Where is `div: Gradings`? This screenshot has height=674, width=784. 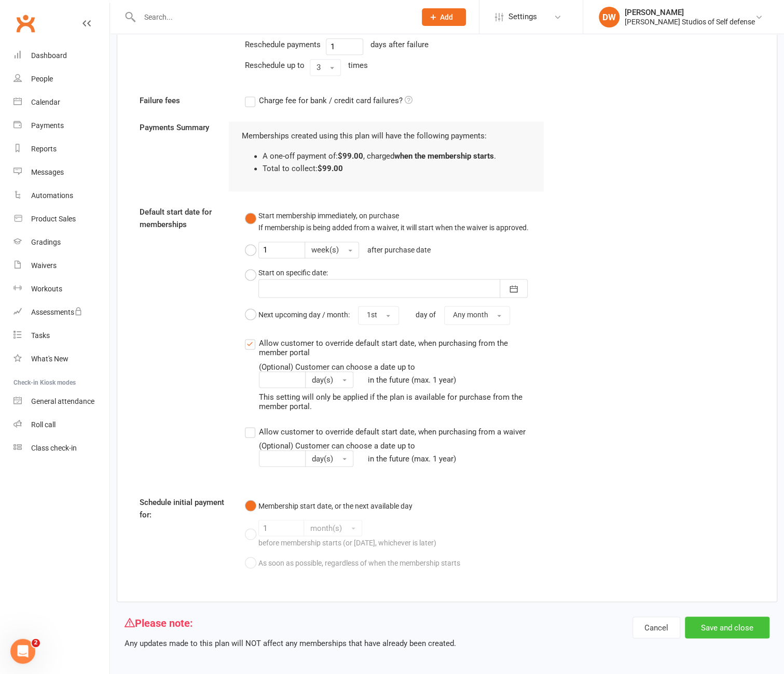
div: Gradings is located at coordinates (45, 242).